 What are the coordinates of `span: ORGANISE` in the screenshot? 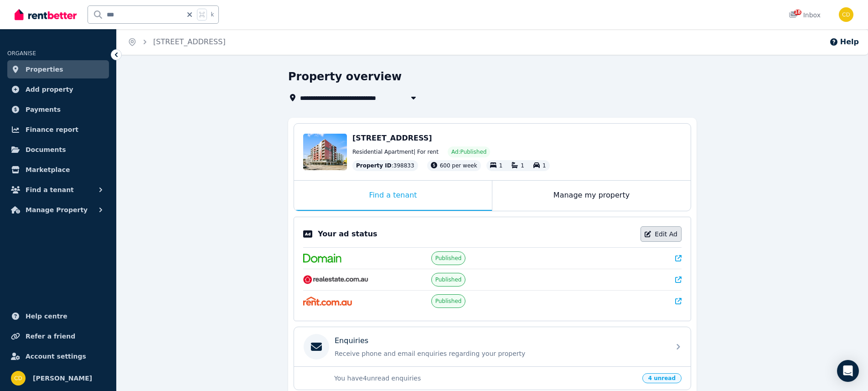 It's located at (21, 53).